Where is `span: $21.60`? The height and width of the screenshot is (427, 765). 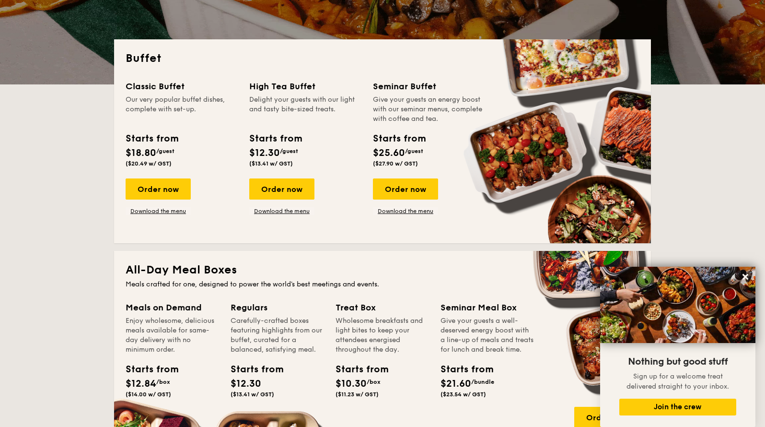
span: $21.60 is located at coordinates (456, 383).